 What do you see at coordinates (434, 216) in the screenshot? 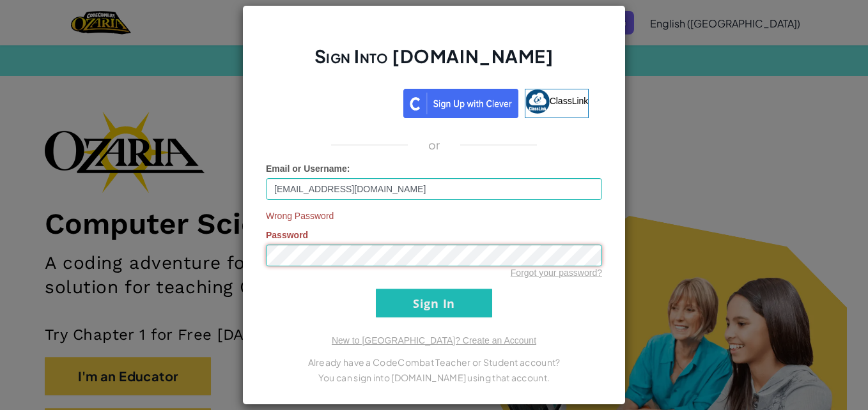
I see `span: Wrong Password` at bounding box center [434, 216].